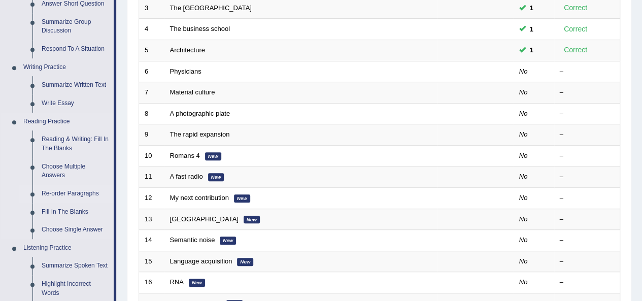 This screenshot has height=301, width=642. Describe the element at coordinates (75, 171) in the screenshot. I see `a: Choose Multiple Answers` at that location.